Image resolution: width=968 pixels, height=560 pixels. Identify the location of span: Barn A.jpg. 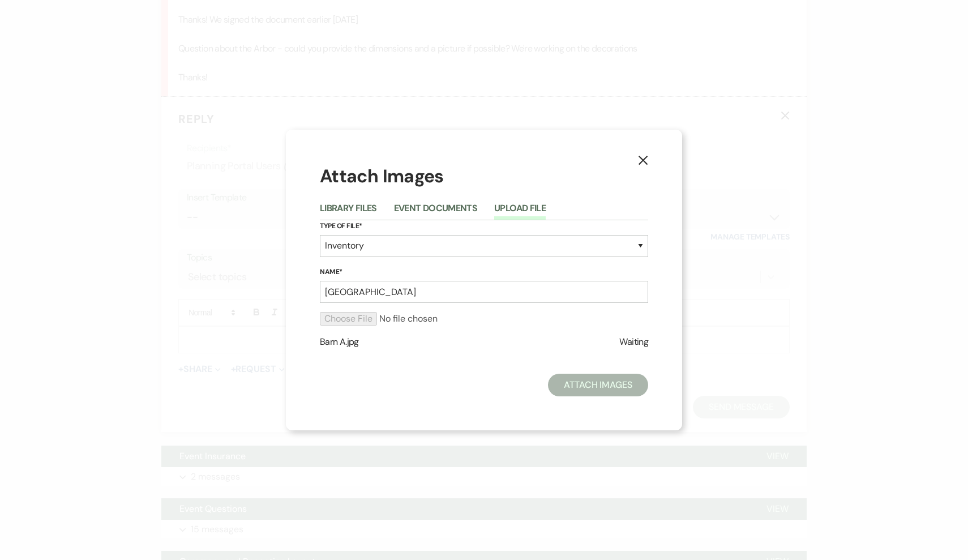
(339, 341).